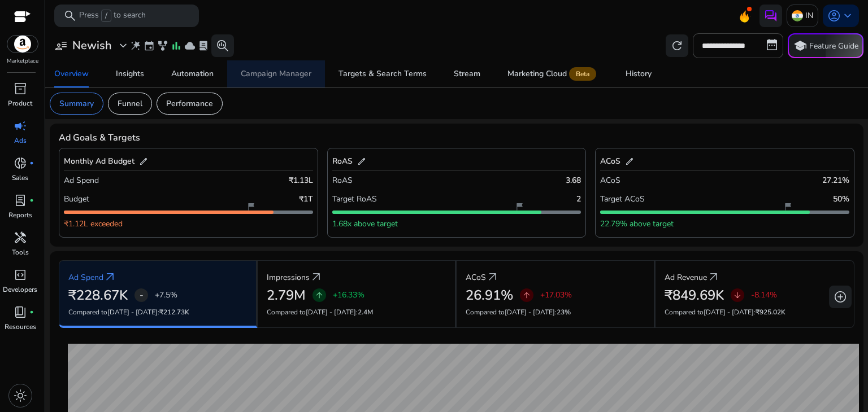 The width and height of the screenshot is (868, 412). What do you see at coordinates (136, 46) in the screenshot?
I see `span: wand_stars` at bounding box center [136, 46].